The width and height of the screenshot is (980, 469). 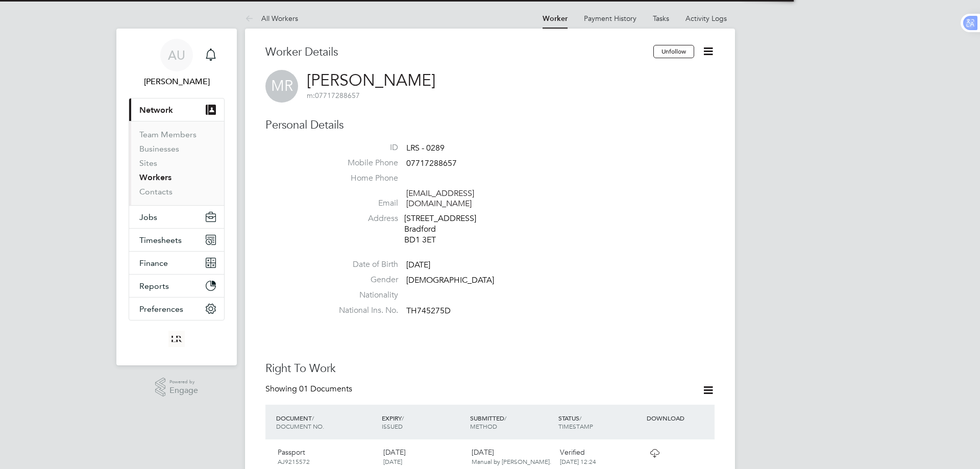 What do you see at coordinates (282, 86) in the screenshot?
I see `span: MR` at bounding box center [282, 86].